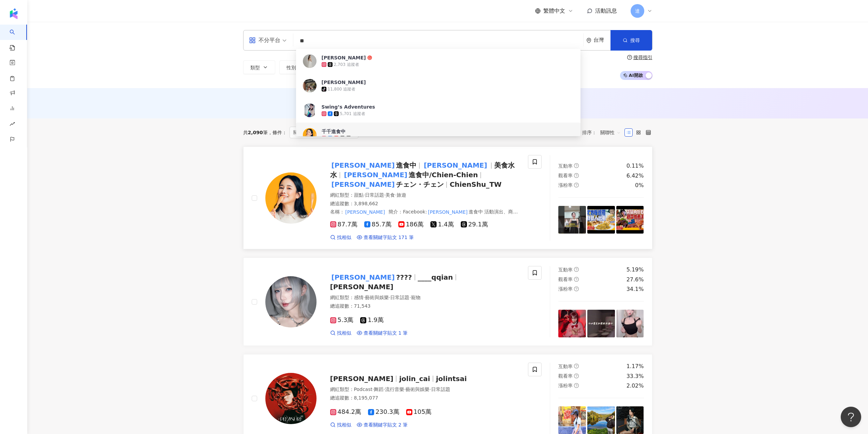 This screenshot has width=868, height=434. I want to click on span: 29.1萬, so click(474, 225).